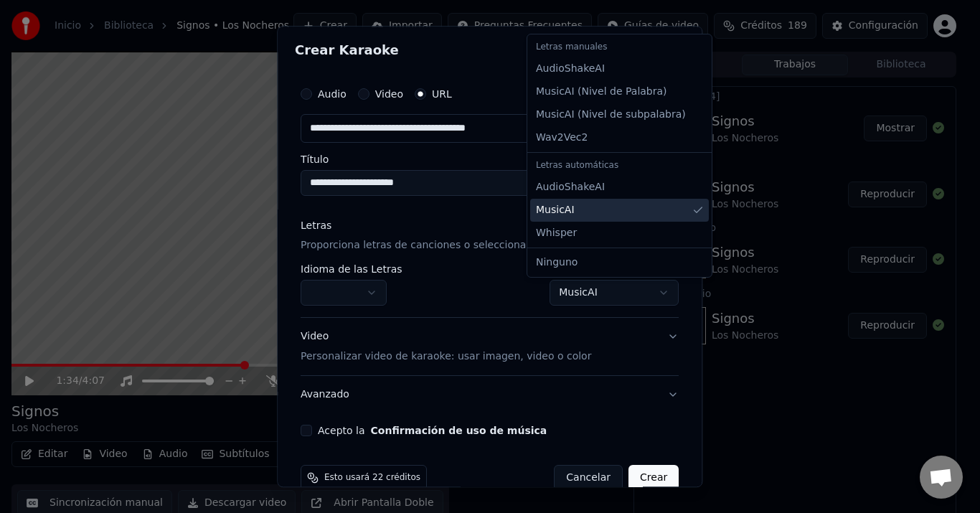 The height and width of the screenshot is (513, 980). What do you see at coordinates (556, 233) in the screenshot?
I see `span: Whisper` at bounding box center [556, 233].